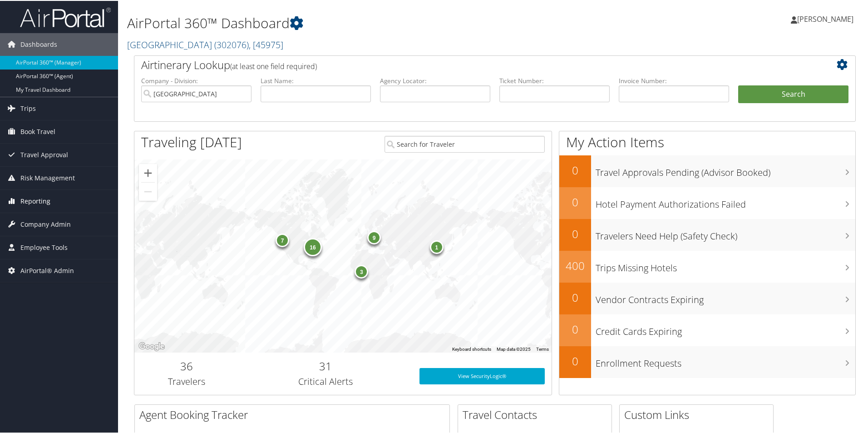 The image size is (868, 433). Describe the element at coordinates (48, 270) in the screenshot. I see `span: AirPortal® Admin` at that location.